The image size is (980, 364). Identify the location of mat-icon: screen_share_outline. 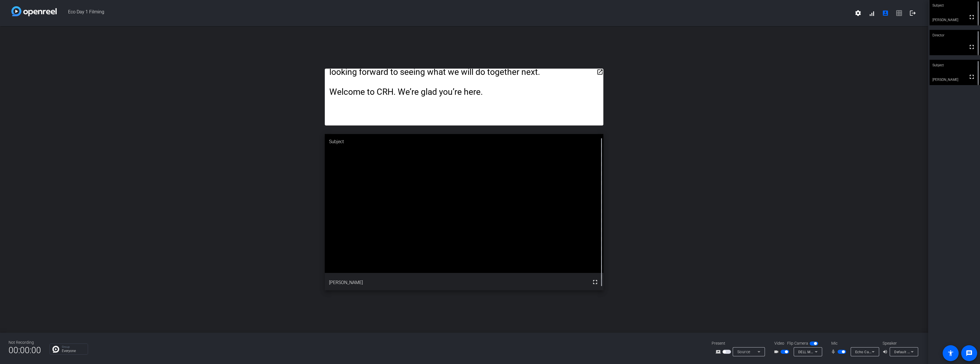
(719, 352).